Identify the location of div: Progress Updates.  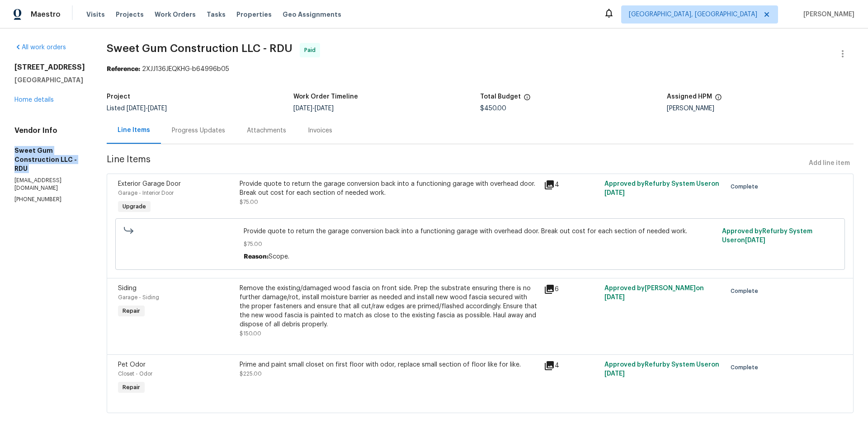
(198, 131).